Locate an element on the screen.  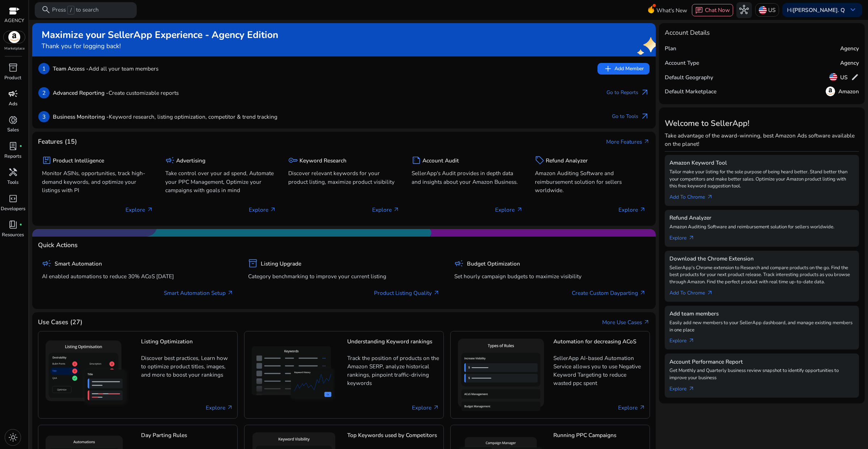
span: donut_small is located at coordinates (13, 120).